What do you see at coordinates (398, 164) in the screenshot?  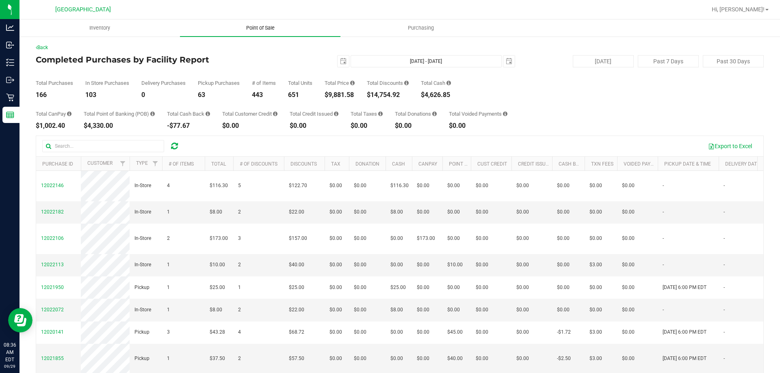 I see `a: Cash` at bounding box center [398, 164].